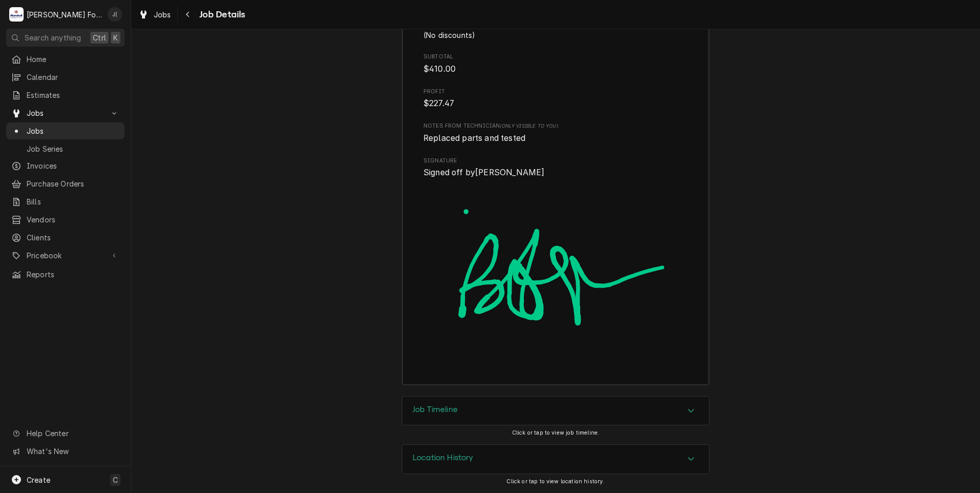 This screenshot has width=980, height=493. Describe the element at coordinates (556, 126) in the screenshot. I see `span: Notes from Technician` at that location.